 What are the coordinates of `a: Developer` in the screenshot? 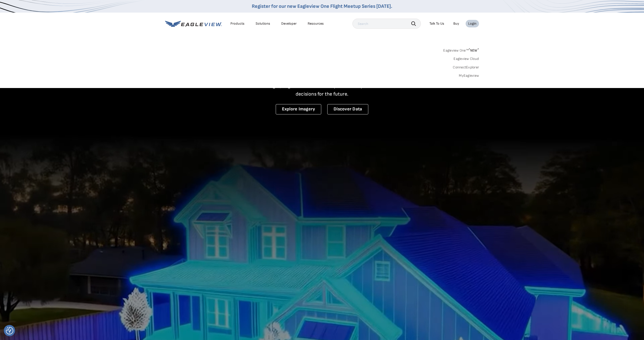 It's located at (289, 23).